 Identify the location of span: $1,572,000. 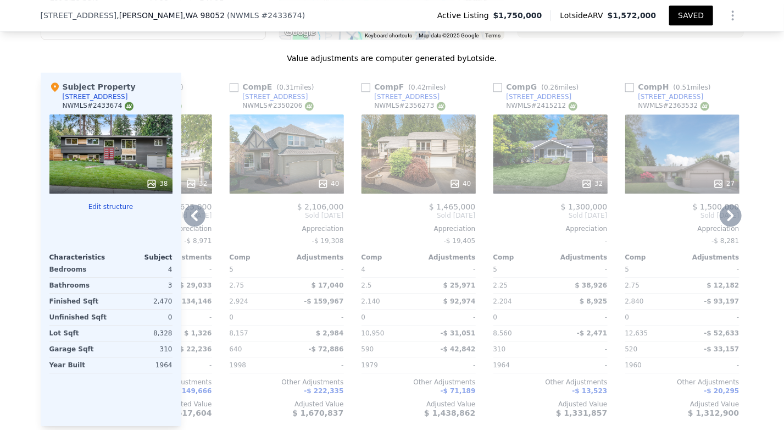
(632, 15).